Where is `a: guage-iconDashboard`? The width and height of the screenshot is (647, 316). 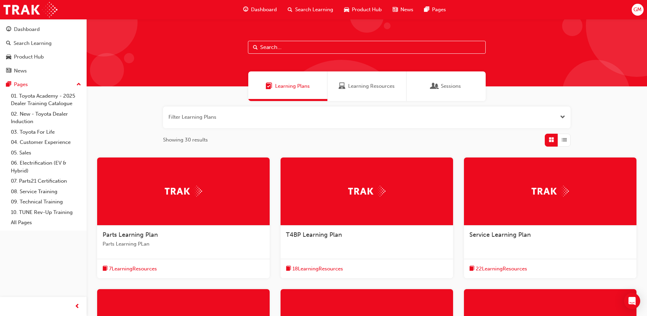 a: guage-iconDashboard is located at coordinates (260, 10).